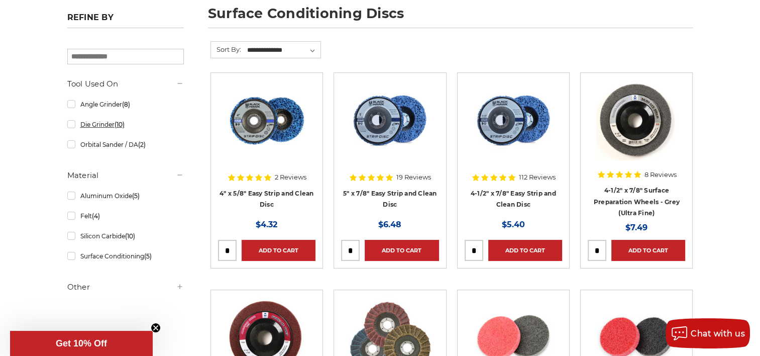 Image resolution: width=760 pixels, height=356 pixels. What do you see at coordinates (718, 333) in the screenshot?
I see `span: Chat with us` at bounding box center [718, 333].